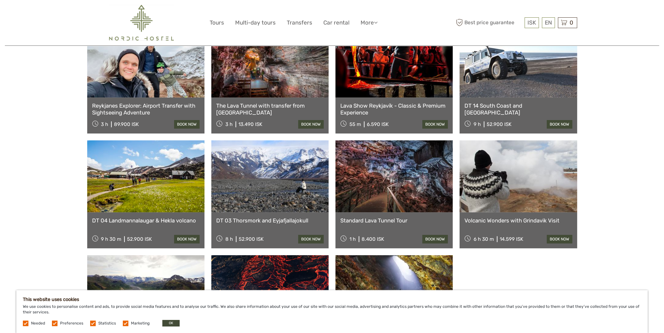 Image resolution: width=664 pixels, height=333 pixels. What do you see at coordinates (250, 124) in the screenshot?
I see `div: 13.490 ISK` at bounding box center [250, 124].